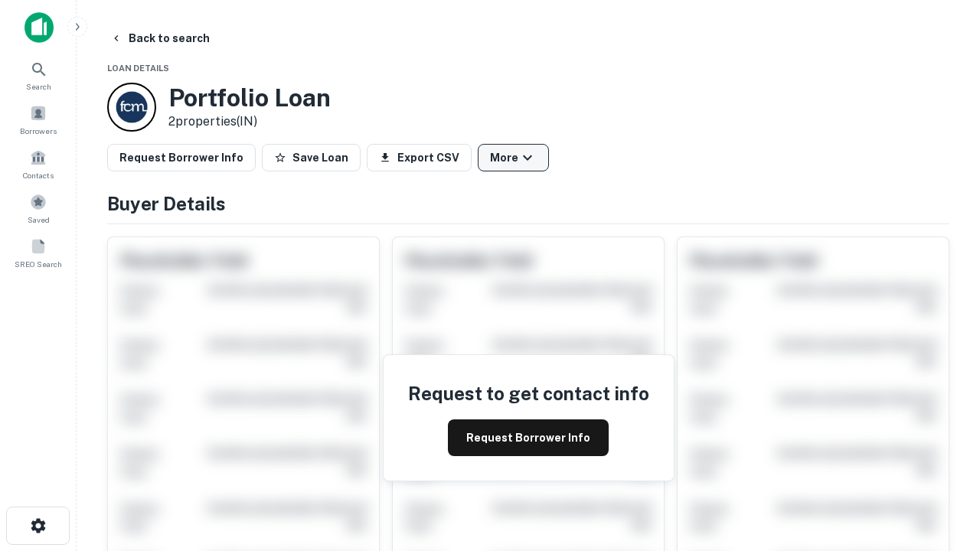 This screenshot has height=551, width=980. Describe the element at coordinates (39, 87) in the screenshot. I see `span: Search` at that location.